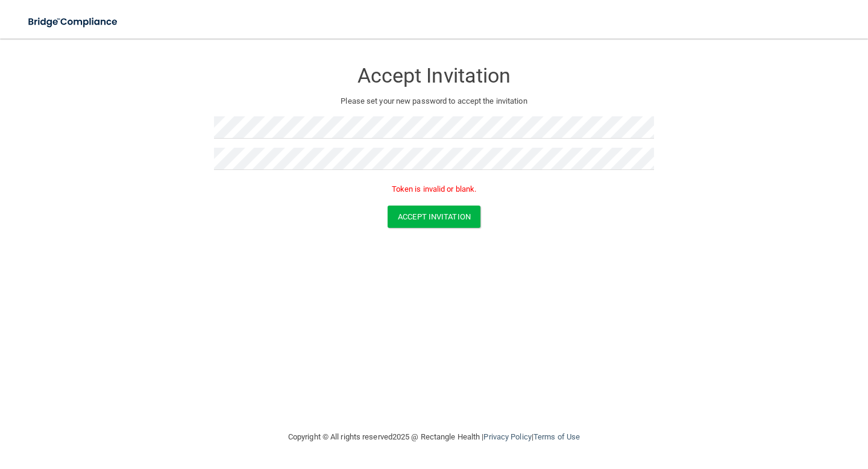 The image size is (868, 469). Describe the element at coordinates (434, 436) in the screenshot. I see `div: Copyright © All rights reserved 2025 @ Rectangle Health | |` at that location.